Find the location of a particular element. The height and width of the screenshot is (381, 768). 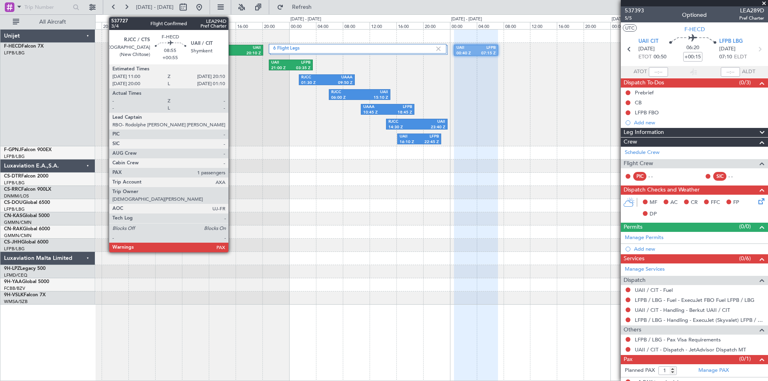

span: Leg Information is located at coordinates (644, 132).